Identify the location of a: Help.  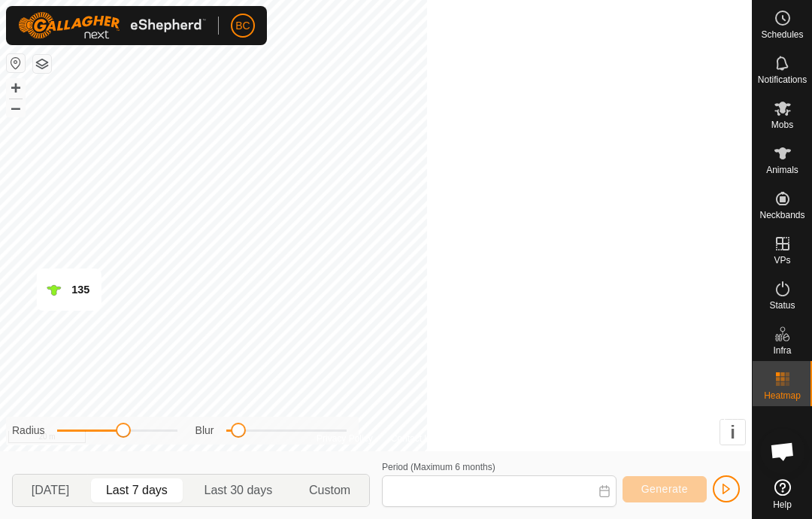
(782, 494).